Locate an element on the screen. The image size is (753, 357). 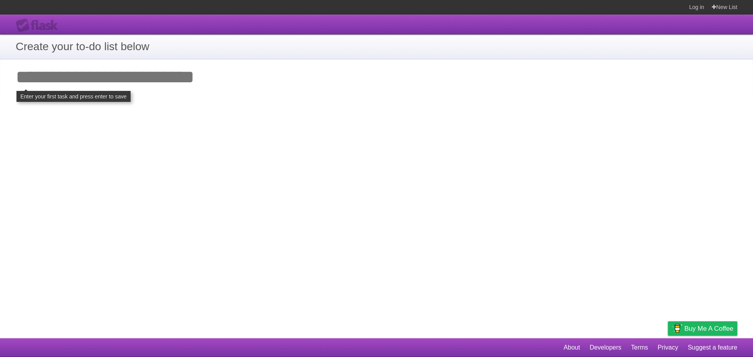
a: Privacy is located at coordinates (668, 348).